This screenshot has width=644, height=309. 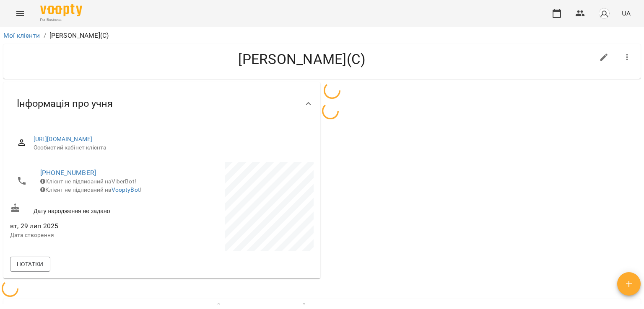 What do you see at coordinates (22, 35) in the screenshot?
I see `a: Мої клієнти` at bounding box center [22, 35].